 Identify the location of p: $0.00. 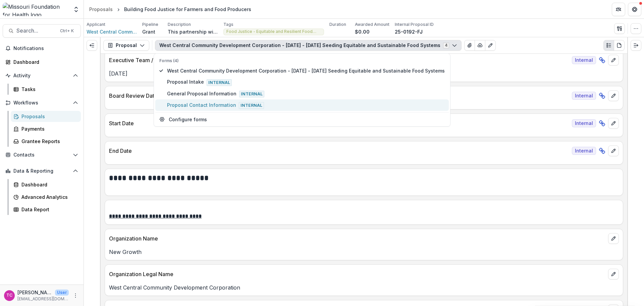
(362, 32).